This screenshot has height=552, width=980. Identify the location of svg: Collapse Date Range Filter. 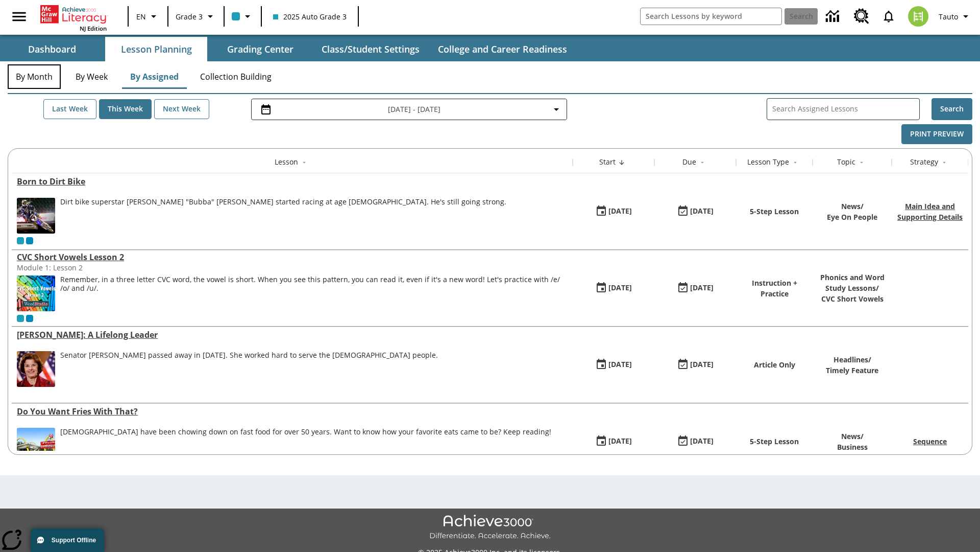
(556, 109).